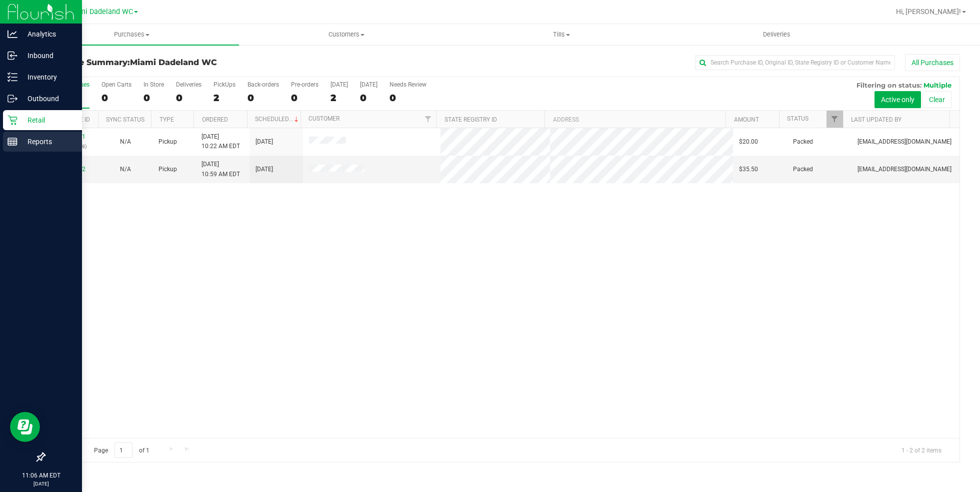 The height and width of the screenshot is (492, 980). I want to click on div: In Store, so click(153, 84).